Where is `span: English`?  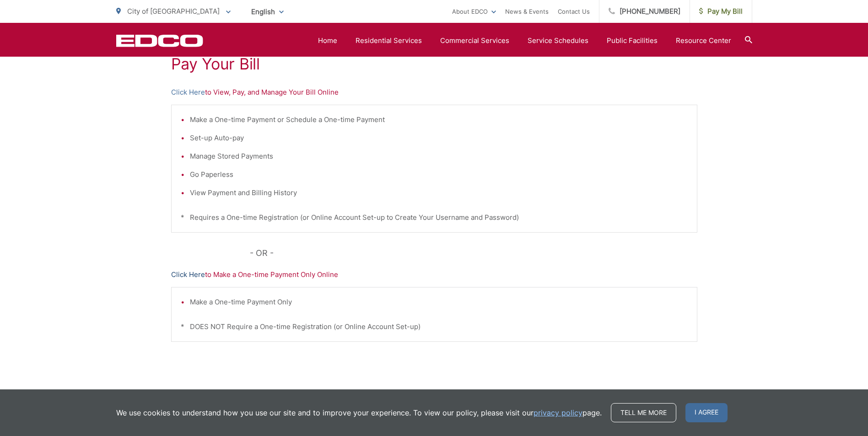
span: English is located at coordinates (267, 12).